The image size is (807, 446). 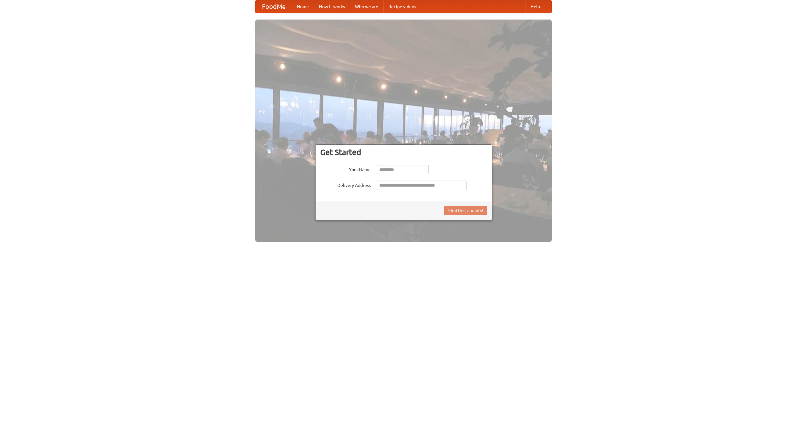 I want to click on a: Help, so click(x=535, y=7).